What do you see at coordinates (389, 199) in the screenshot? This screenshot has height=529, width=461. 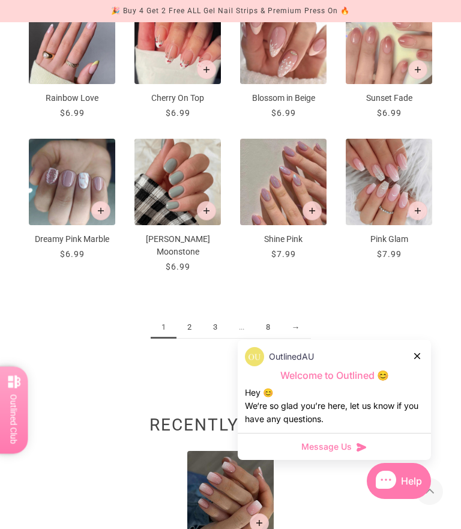 I see `a: Pink Glam` at bounding box center [389, 199].